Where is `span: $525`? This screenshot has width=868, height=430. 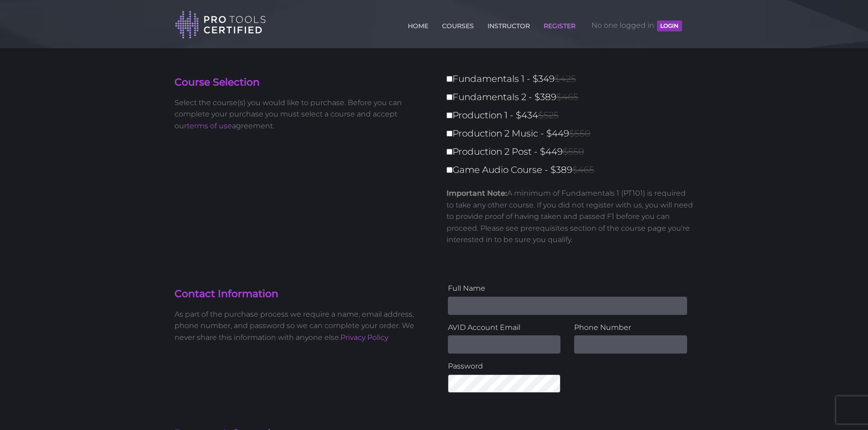
span: $525 is located at coordinates (549, 115).